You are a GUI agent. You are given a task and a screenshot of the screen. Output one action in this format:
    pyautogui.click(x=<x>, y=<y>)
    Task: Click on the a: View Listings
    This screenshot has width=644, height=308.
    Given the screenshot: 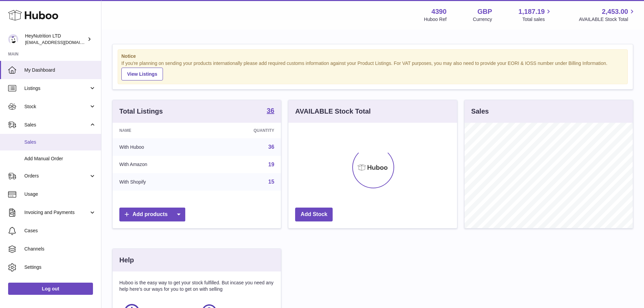 What is the action you would take?
    pyautogui.click(x=142, y=74)
    